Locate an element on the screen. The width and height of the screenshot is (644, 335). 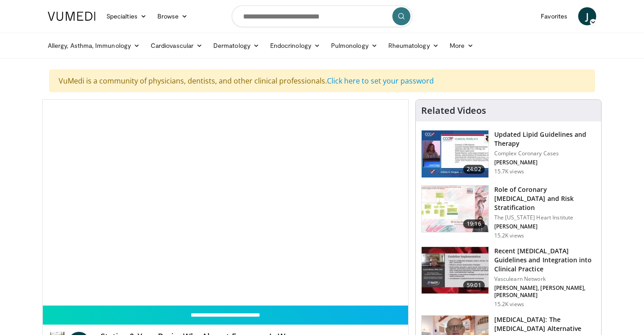
span: 24:02 is located at coordinates (474, 169).